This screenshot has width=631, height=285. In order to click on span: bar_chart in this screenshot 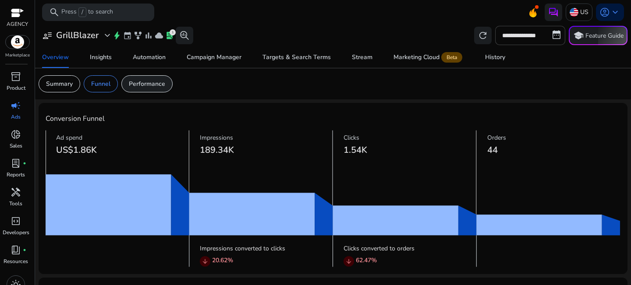, I will do `click(149, 36)`.